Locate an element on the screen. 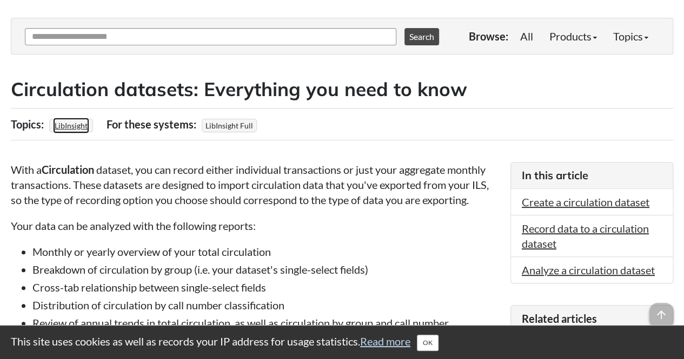 The width and height of the screenshot is (684, 359). div: For these systems: is located at coordinates (152, 124).